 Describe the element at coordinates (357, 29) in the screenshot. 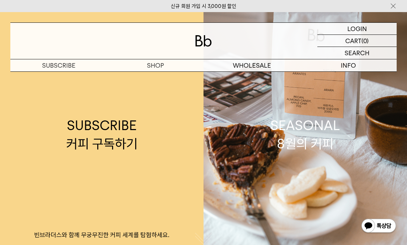

I see `p: LOGIN` at that location.